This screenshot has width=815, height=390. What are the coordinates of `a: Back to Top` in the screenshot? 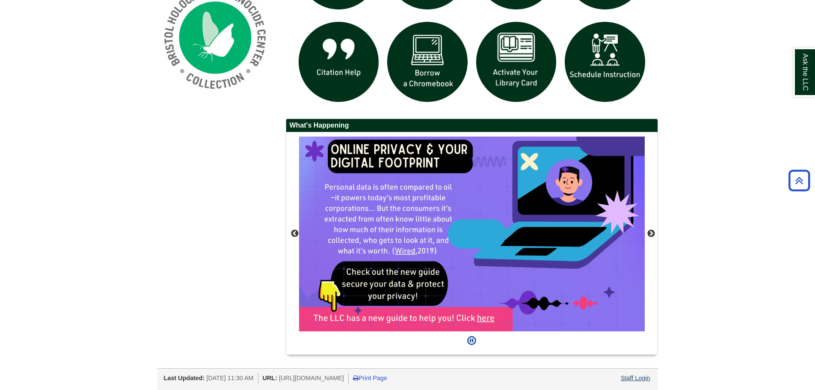 It's located at (799, 180).